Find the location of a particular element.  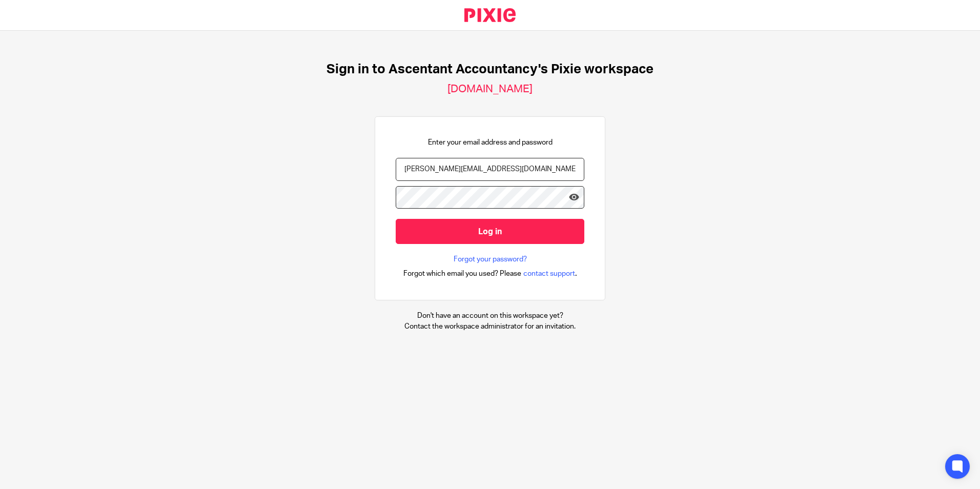

span: contact support is located at coordinates (549, 274).